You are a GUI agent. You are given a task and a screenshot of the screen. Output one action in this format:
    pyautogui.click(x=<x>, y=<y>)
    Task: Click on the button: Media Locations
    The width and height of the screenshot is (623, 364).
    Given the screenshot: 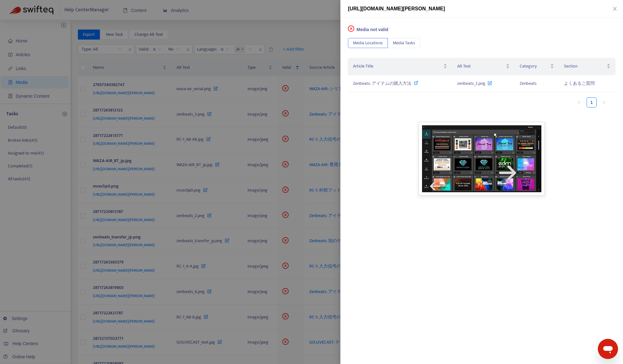 What is the action you would take?
    pyautogui.click(x=368, y=43)
    